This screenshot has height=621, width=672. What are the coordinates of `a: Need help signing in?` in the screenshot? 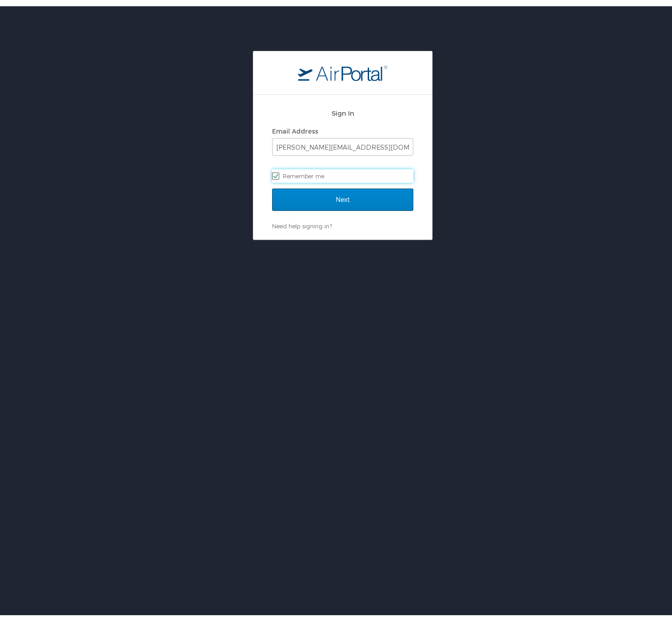 It's located at (302, 219).